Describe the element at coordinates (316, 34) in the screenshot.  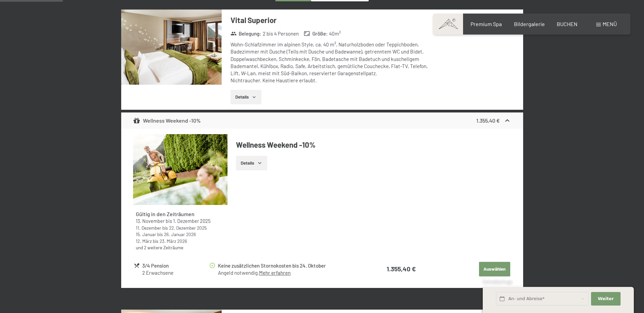
I see `strong: Größe :` at that location.